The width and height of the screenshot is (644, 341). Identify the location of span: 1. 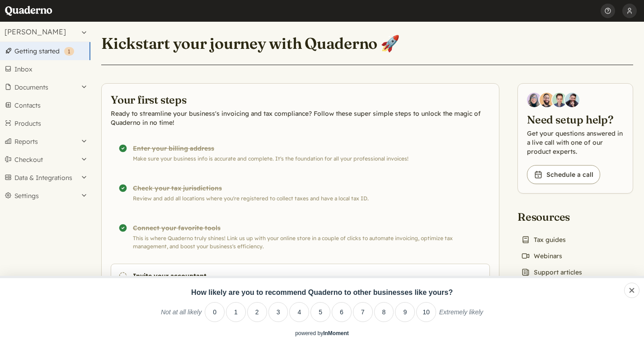
(69, 51).